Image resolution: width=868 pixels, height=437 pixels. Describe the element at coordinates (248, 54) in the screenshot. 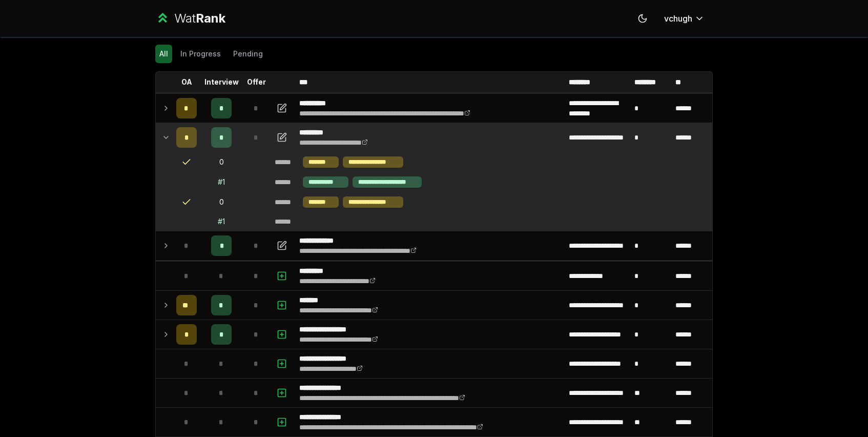

I see `button: Pending` at that location.